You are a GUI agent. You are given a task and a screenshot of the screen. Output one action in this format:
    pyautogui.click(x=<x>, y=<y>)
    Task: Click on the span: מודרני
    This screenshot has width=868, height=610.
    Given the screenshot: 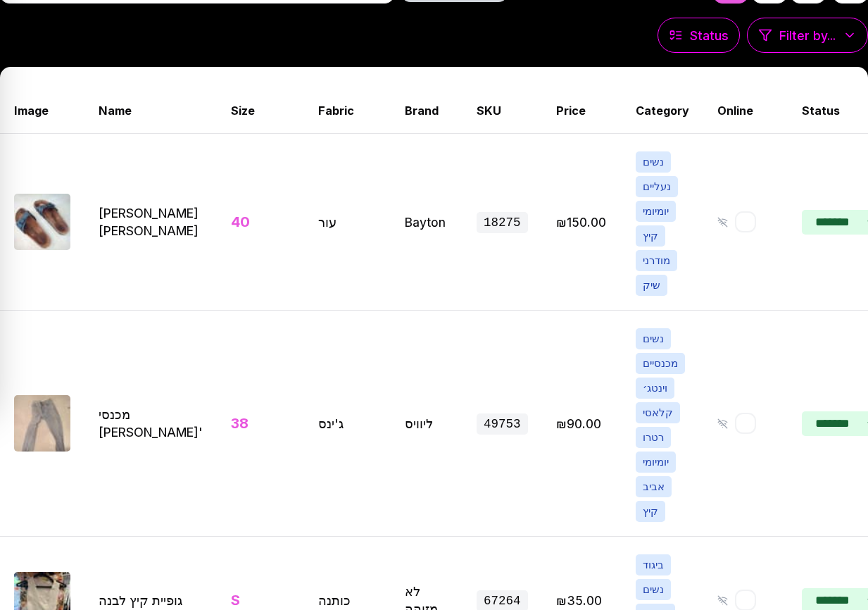 What is the action you would take?
    pyautogui.click(x=656, y=260)
    